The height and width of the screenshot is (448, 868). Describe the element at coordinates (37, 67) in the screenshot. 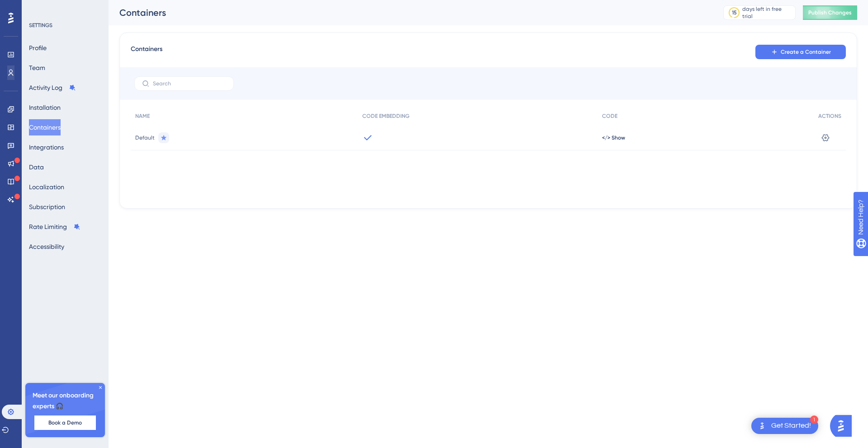

I see `button: Team` at that location.